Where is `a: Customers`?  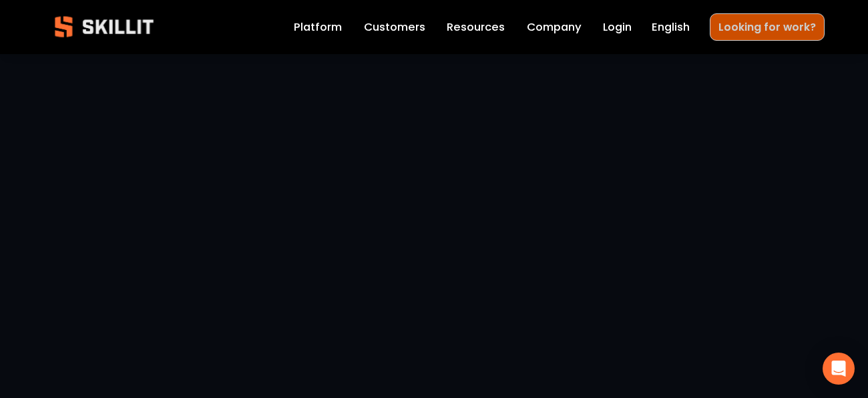
a: Customers is located at coordinates (395, 27).